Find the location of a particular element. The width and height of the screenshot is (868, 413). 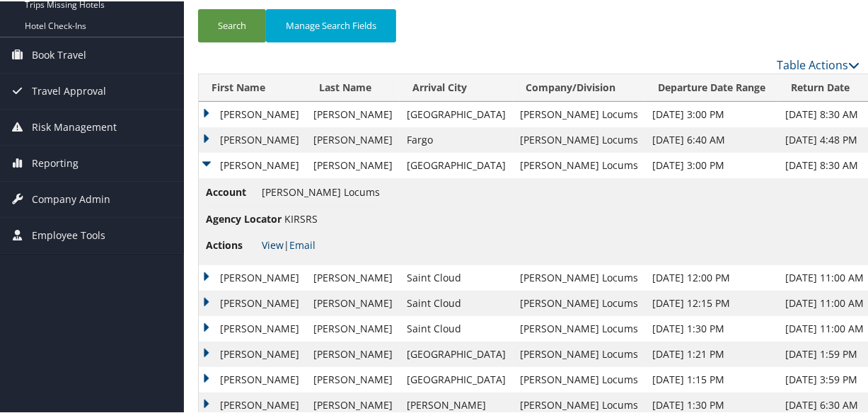

th: First Name: activate to sort column ascending is located at coordinates (253, 86).